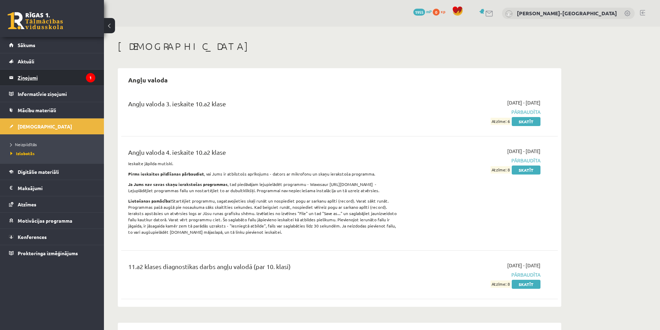  Describe the element at coordinates (57, 78) in the screenshot. I see `legend: Ziņojumi` at that location.